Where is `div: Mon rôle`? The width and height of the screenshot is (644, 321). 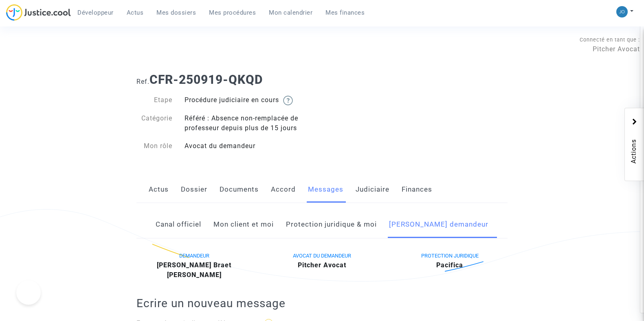
div: Mon rôle is located at coordinates (154, 146).